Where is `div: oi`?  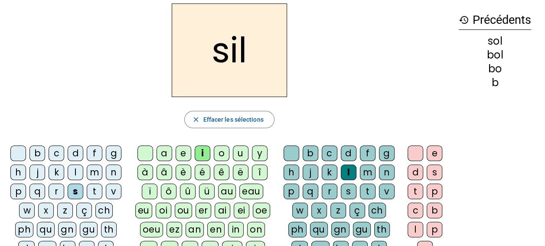 div: oi is located at coordinates (164, 211).